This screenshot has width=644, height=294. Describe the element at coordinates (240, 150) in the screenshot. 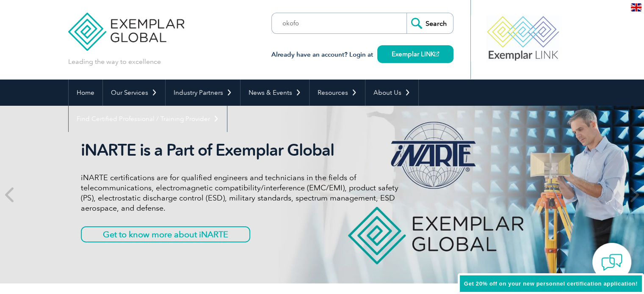

I see `h2: iNARTE is a Part of Exemplar Global` at that location.